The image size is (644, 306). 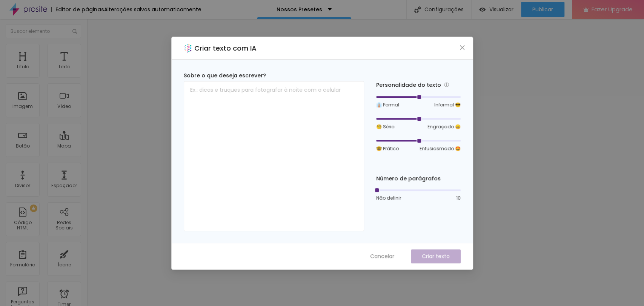 I want to click on span: 🧐 Sério, so click(x=385, y=127).